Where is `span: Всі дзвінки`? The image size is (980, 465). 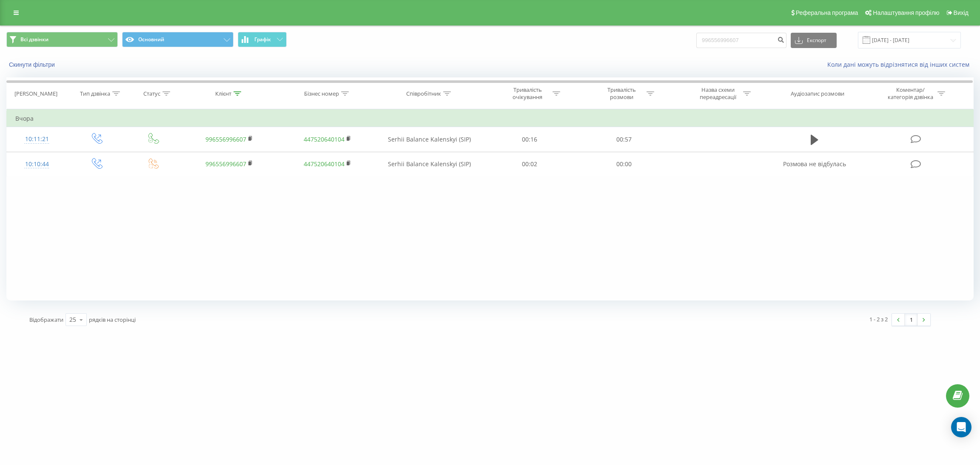
span: Всі дзвінки is located at coordinates (35, 39).